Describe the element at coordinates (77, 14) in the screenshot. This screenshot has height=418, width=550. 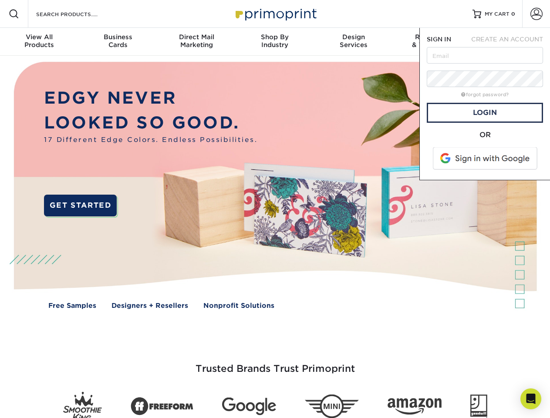
I see `input: SEARCH PRODUCTS.....` at that location.